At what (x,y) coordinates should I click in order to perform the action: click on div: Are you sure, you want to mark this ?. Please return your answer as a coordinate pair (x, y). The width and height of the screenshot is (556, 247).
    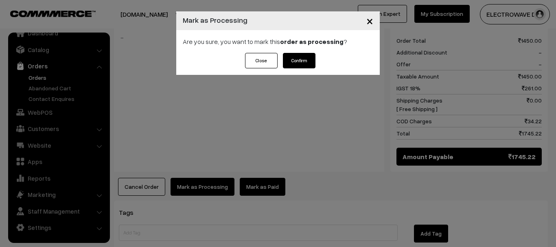
    Looking at the image, I should click on (278, 42).